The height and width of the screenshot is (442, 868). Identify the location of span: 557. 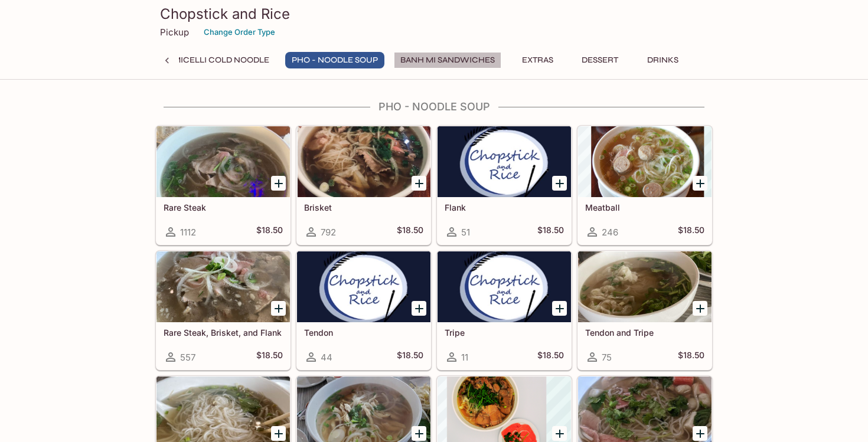
(188, 357).